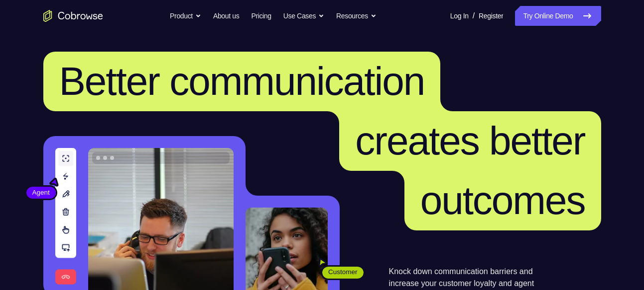 The height and width of the screenshot is (290, 644). I want to click on a: Try Online Demo, so click(557, 16).